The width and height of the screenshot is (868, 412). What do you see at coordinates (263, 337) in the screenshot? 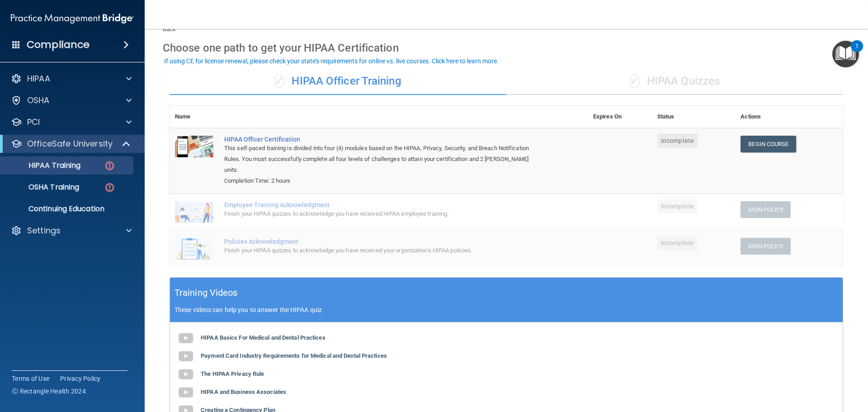
I see `b: HIPAA Basics For Medical and Dental Practices` at bounding box center [263, 337].